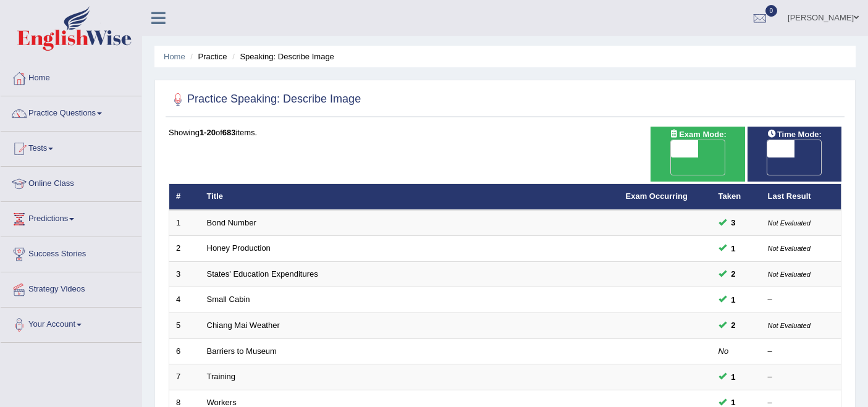 This screenshot has height=407, width=868. I want to click on a: Tests, so click(71, 147).